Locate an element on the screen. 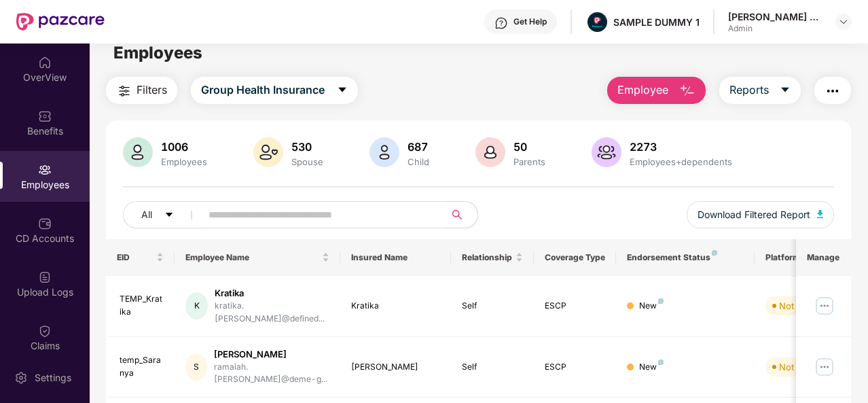 The image size is (868, 403). button: search is located at coordinates (462, 215).